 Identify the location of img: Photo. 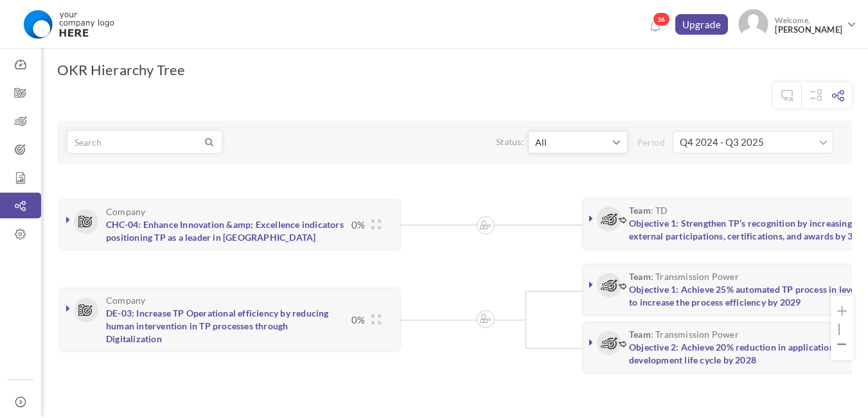
(753, 24).